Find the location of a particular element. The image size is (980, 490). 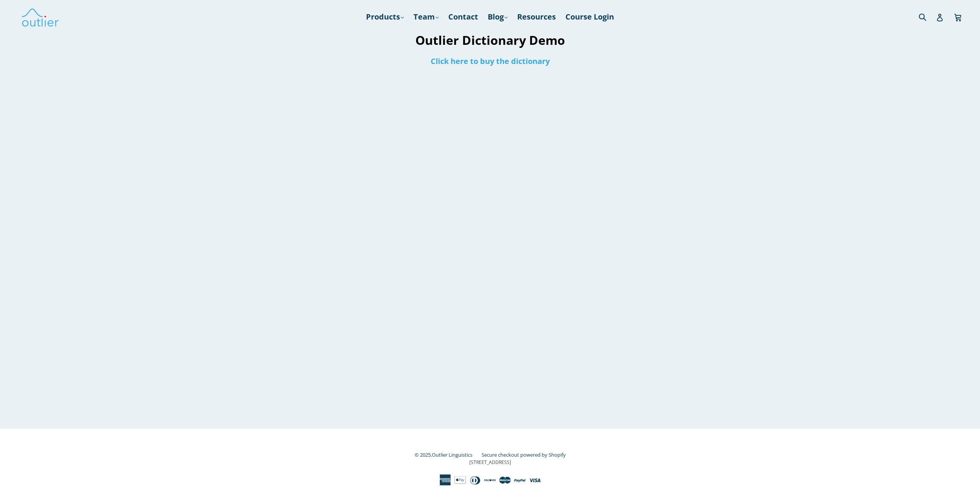

a: Course Login is located at coordinates (590, 17).